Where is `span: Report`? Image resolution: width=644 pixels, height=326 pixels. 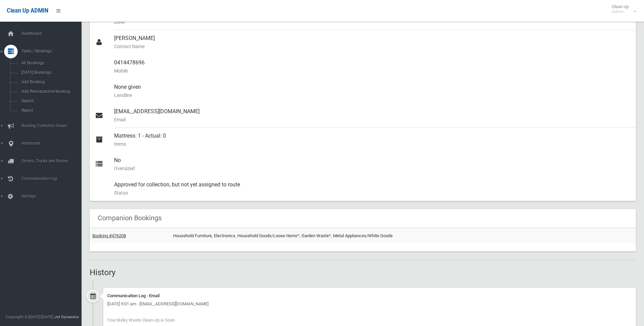
span: Report is located at coordinates (50, 111).